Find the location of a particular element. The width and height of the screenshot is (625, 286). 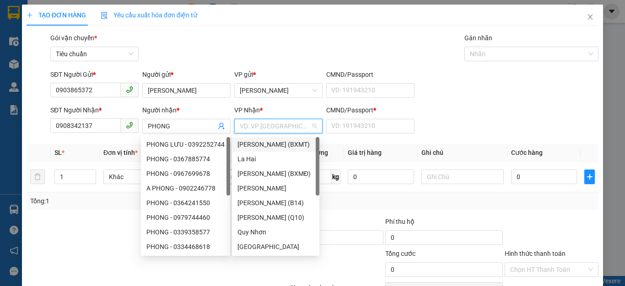

div: Người nhận is located at coordinates (186, 110).